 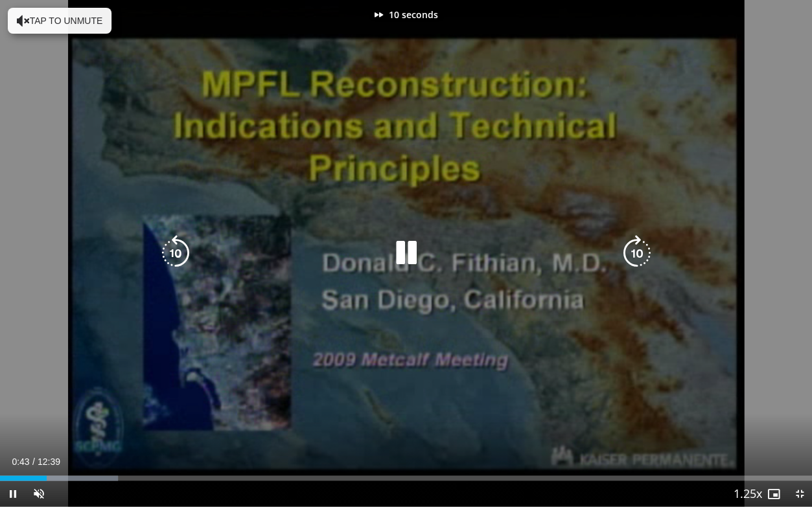 I want to click on button: Tap to unmute, so click(x=60, y=21).